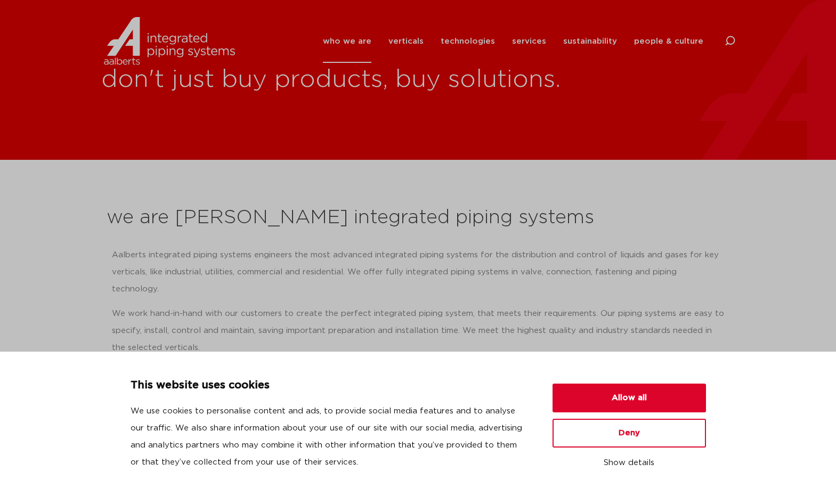  Describe the element at coordinates (630, 433) in the screenshot. I see `button: Deny` at that location.